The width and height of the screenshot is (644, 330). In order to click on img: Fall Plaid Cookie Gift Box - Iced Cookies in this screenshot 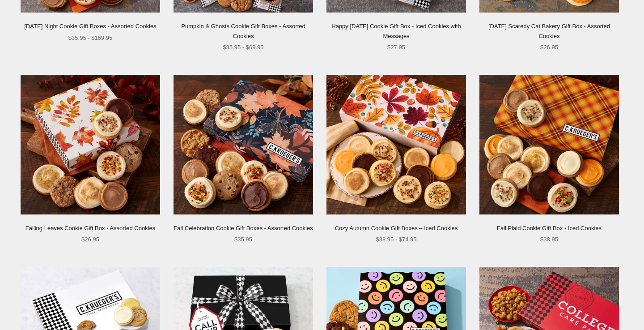, I will do `click(549, 144)`.